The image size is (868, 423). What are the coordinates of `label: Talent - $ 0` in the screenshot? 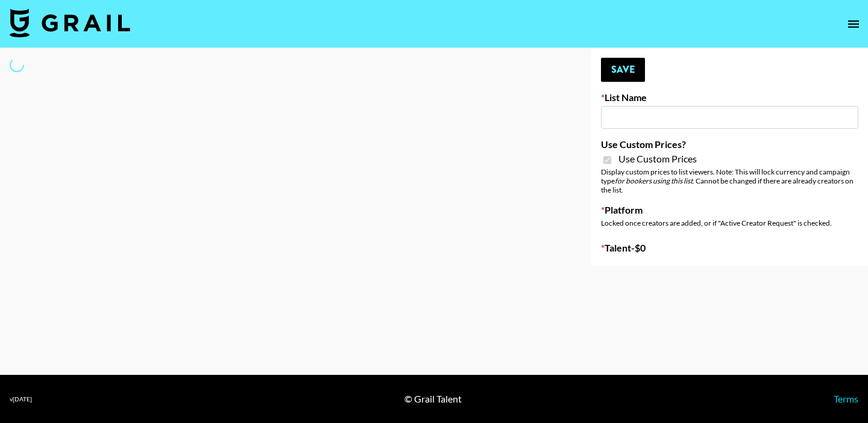 It's located at (729, 248).